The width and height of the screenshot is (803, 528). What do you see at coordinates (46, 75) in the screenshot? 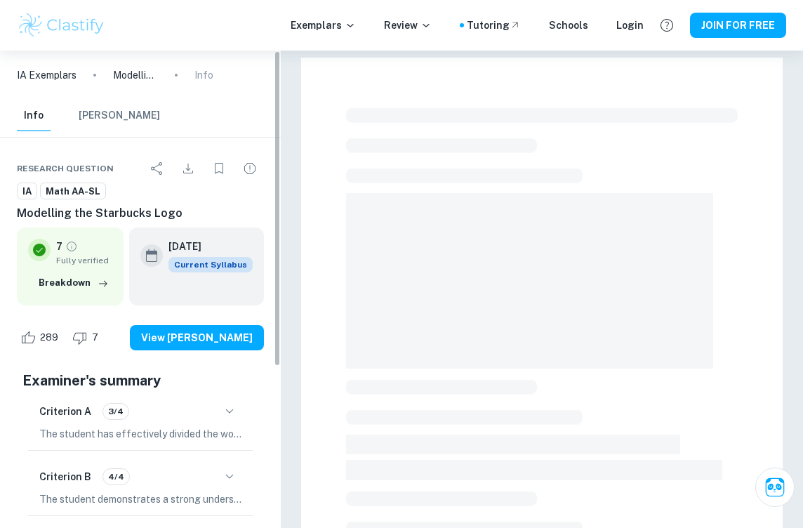
I see `p: IA Exemplars` at bounding box center [46, 75].